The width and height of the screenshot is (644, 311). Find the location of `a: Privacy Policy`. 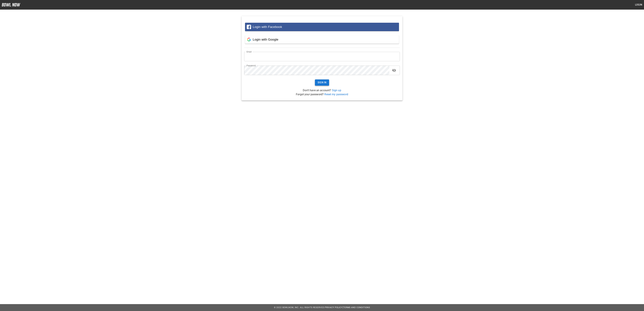

a: Privacy Policy is located at coordinates (334, 307).